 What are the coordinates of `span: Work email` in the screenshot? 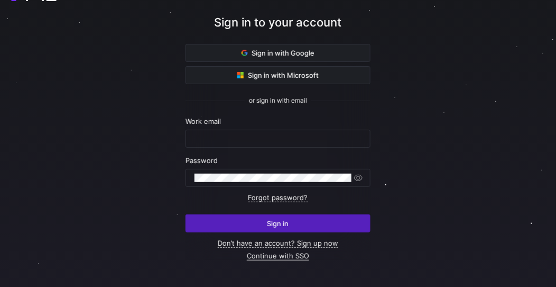 It's located at (203, 121).